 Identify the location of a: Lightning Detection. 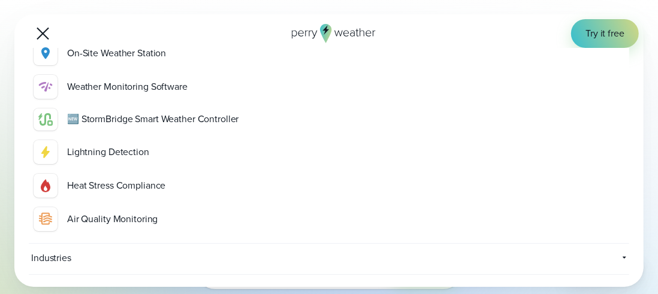
(329, 152).